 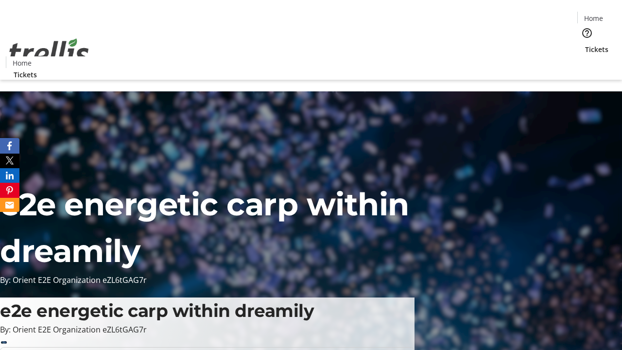 I want to click on button: Cart, so click(x=587, y=64).